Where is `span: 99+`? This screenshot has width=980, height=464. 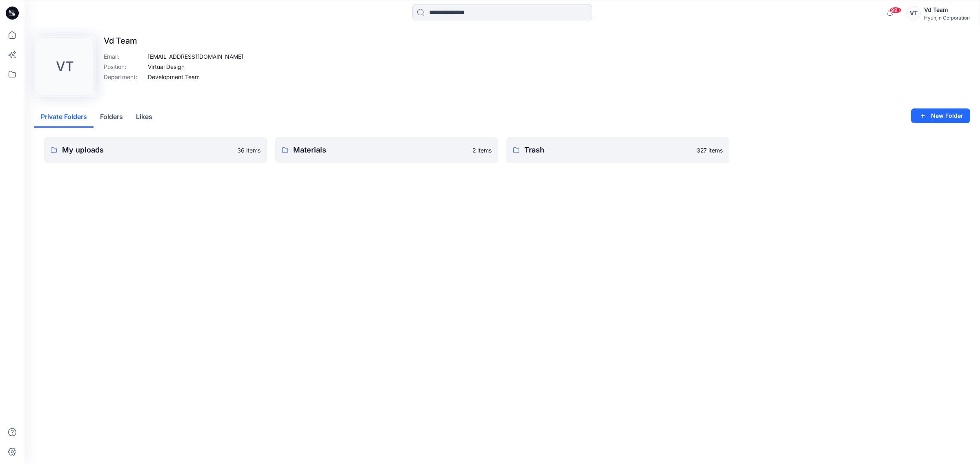
span: 99+ is located at coordinates (896, 10).